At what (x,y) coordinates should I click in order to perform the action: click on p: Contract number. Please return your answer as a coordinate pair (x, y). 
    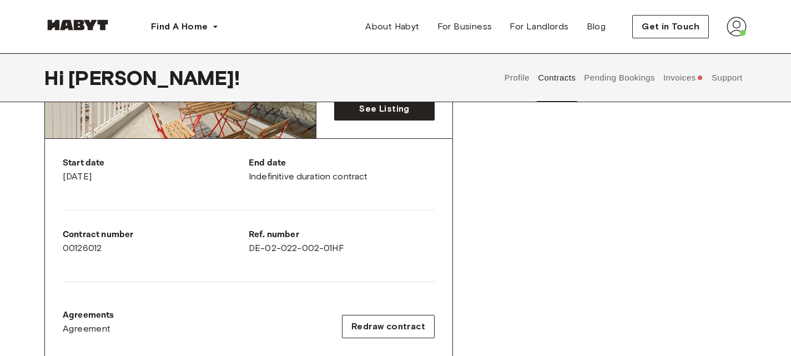
    Looking at the image, I should click on (155, 235).